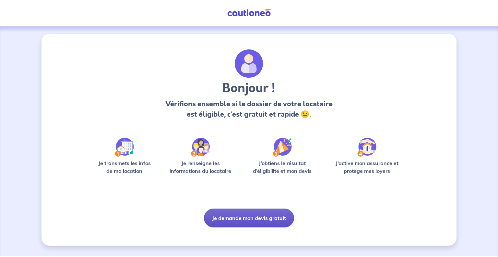 The height and width of the screenshot is (257, 498). What do you see at coordinates (200, 167) in the screenshot?
I see `p: Je renseigne les informations du locataire` at bounding box center [200, 167].